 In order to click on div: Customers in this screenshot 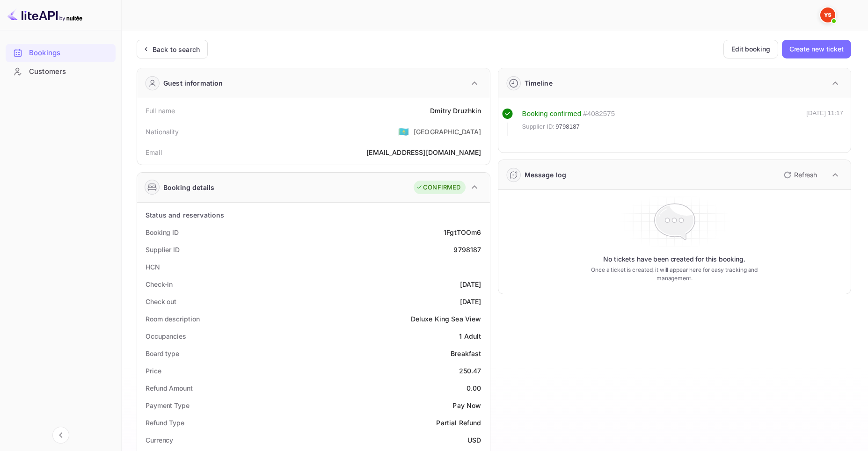, I will do `click(61, 71)`.